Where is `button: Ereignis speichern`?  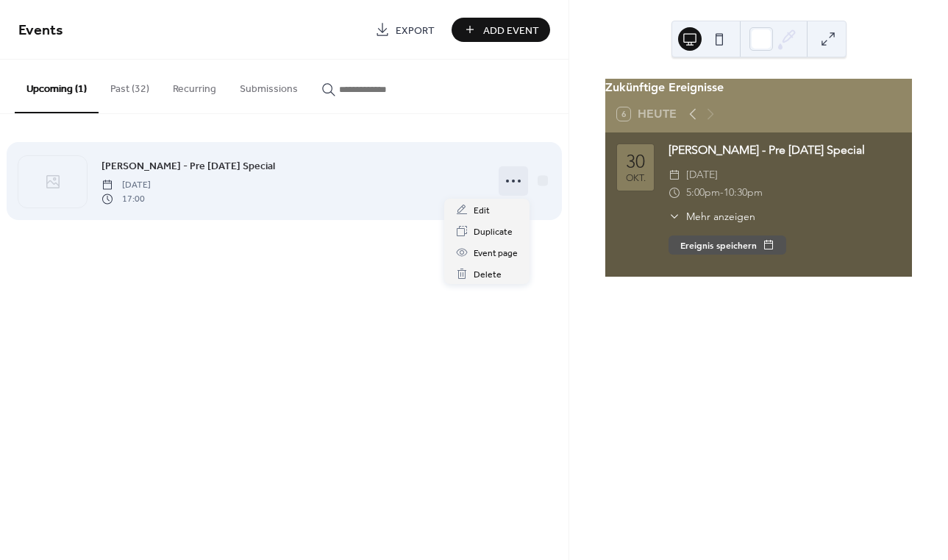
button: Ereignis speichern is located at coordinates (727, 245).